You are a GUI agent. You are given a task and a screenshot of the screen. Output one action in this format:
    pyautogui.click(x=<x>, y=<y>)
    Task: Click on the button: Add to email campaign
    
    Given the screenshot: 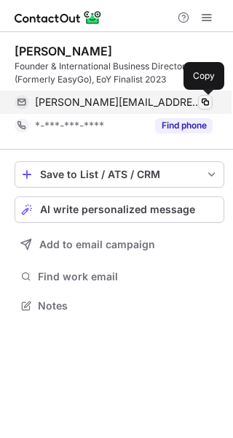 What is the action you would take?
    pyautogui.click(x=120, y=244)
    